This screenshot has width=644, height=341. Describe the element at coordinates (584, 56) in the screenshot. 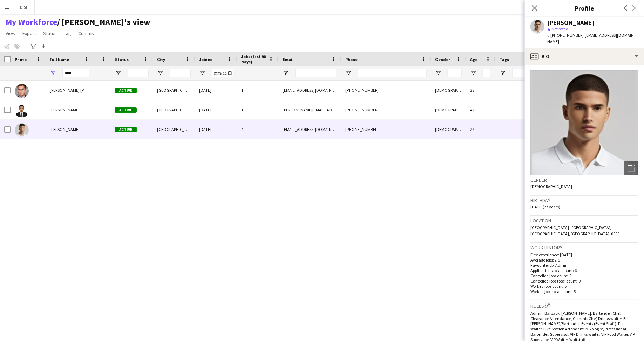

I see `div: Bio` at that location.